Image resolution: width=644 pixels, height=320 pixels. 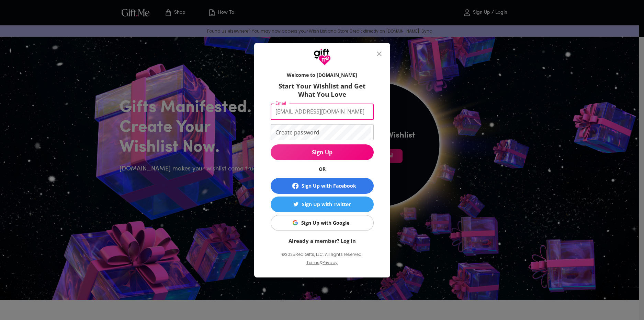 I want to click on button: Sign Up with Facebook, so click(x=322, y=186).